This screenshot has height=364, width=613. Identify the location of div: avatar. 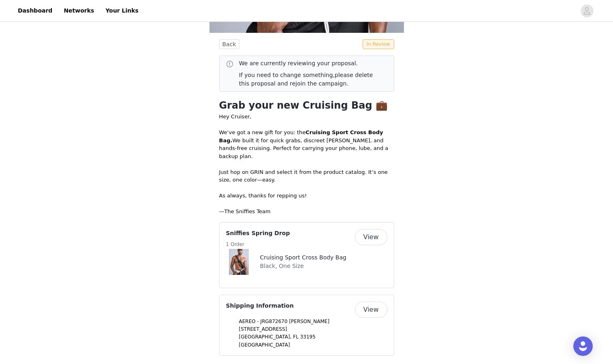
(587, 11).